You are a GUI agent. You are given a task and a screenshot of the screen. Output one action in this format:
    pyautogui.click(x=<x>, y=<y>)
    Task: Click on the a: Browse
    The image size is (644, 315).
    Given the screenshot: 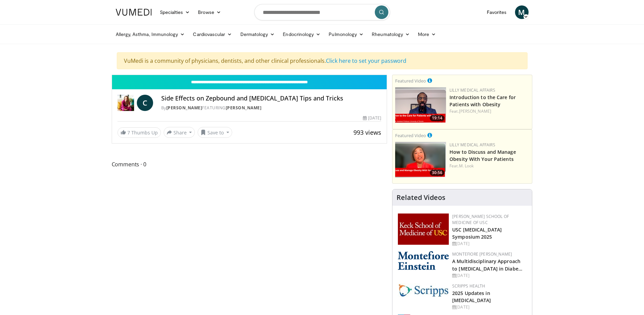 What is the action you would take?
    pyautogui.click(x=209, y=12)
    